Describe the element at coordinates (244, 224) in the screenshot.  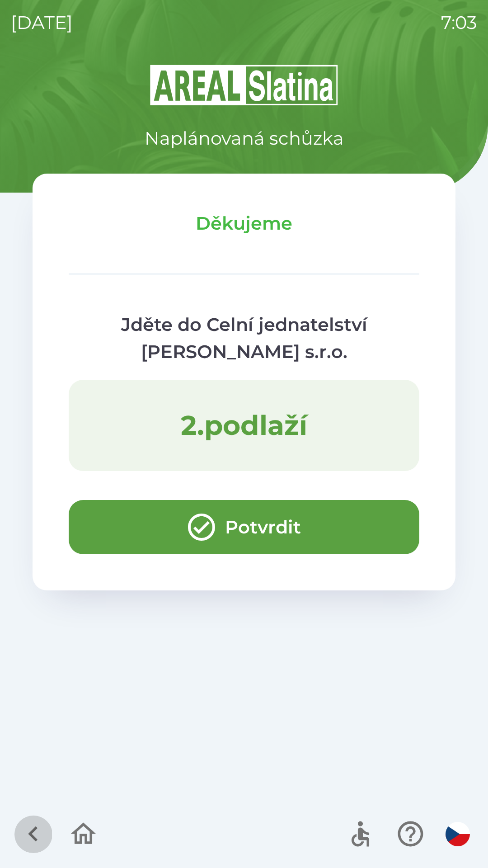
I see `p: Děkujeme` at that location.